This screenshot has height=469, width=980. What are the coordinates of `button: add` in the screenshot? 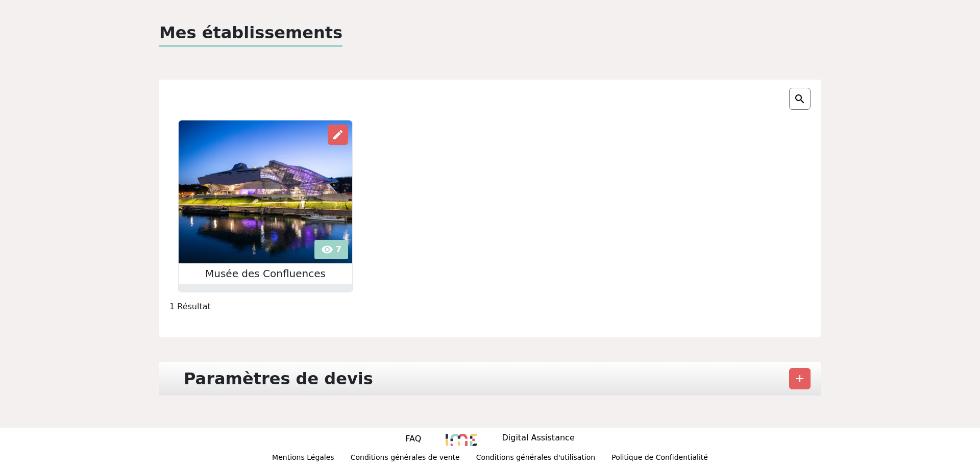 It's located at (800, 378).